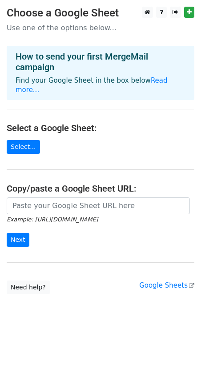 The height and width of the screenshot is (389, 201). Describe the element at coordinates (91, 85) in the screenshot. I see `a: Read more...` at that location.